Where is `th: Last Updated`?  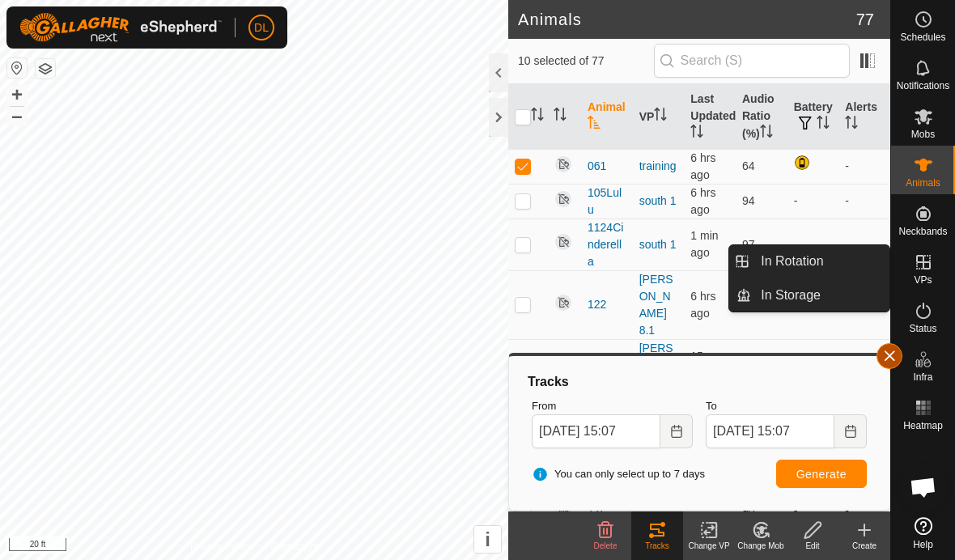 th: Last Updated is located at coordinates (710, 116).